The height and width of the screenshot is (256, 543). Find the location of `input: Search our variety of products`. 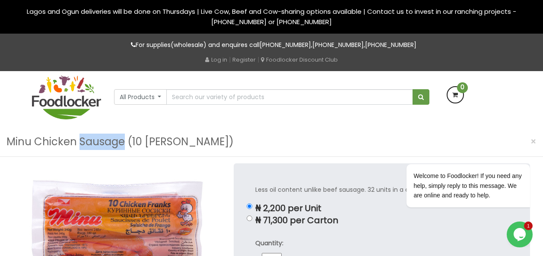

input: Search our variety of products is located at coordinates (289, 97).